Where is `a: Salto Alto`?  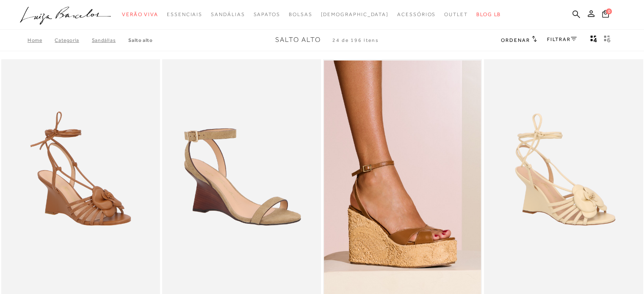
a: Salto Alto is located at coordinates (140, 40).